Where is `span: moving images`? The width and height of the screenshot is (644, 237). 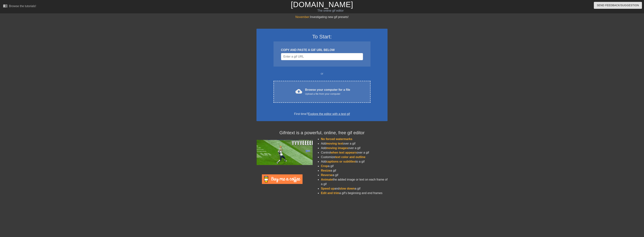 span: moving images is located at coordinates (337, 148).